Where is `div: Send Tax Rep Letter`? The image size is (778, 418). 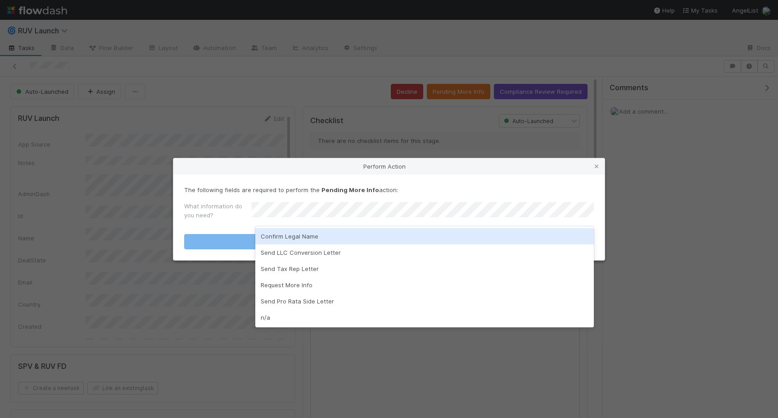
div: Send Tax Rep Letter is located at coordinates (425, 268).